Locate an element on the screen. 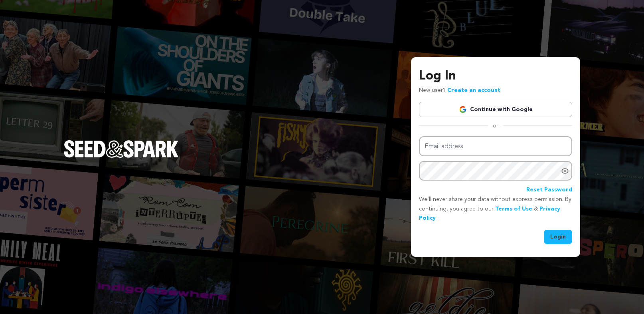 Image resolution: width=644 pixels, height=314 pixels. p: New user? is located at coordinates (460, 91).